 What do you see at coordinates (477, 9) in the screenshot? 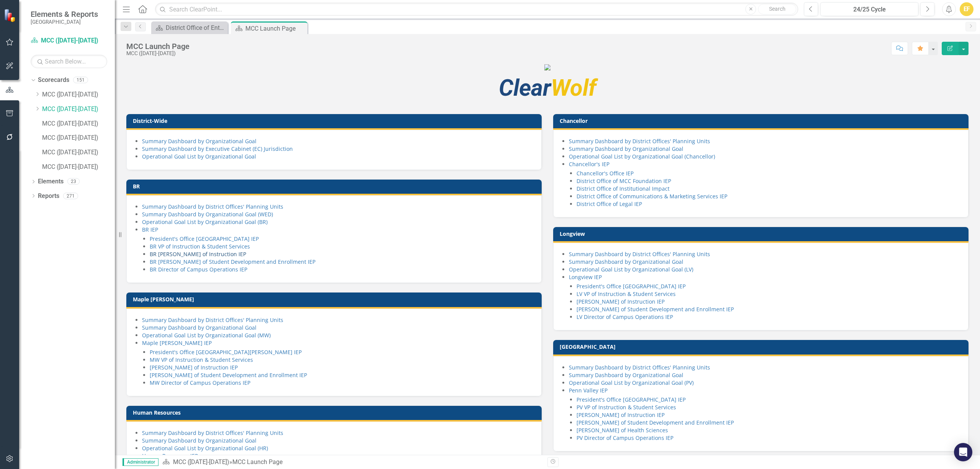
I see `input: Search ClearPoint...` at bounding box center [477, 9].